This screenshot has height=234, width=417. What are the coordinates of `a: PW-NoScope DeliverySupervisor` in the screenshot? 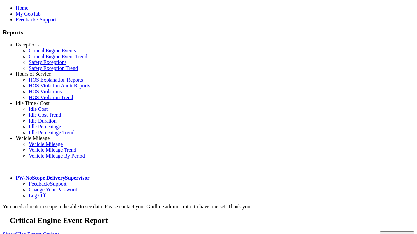 It's located at (52, 178).